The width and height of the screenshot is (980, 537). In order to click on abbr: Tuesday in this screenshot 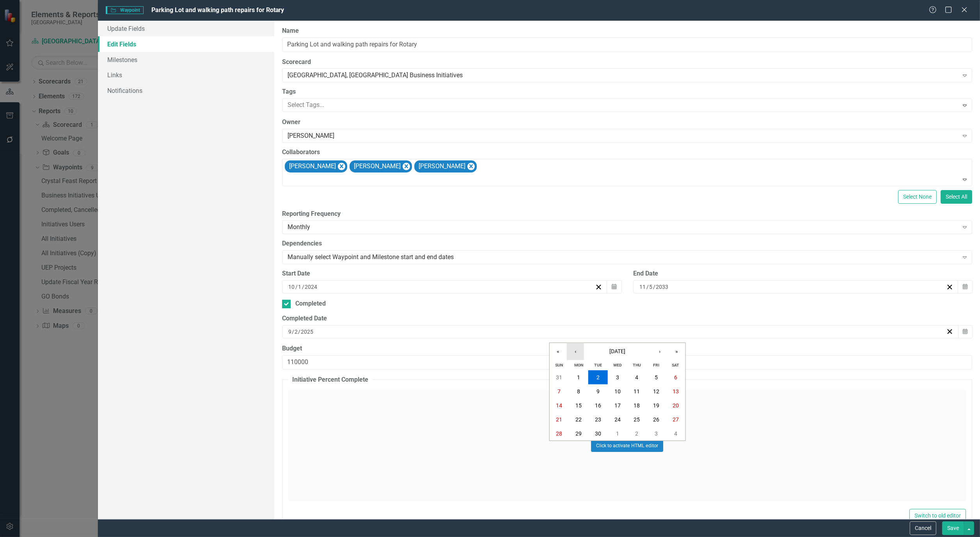, I will do `click(598, 364)`.